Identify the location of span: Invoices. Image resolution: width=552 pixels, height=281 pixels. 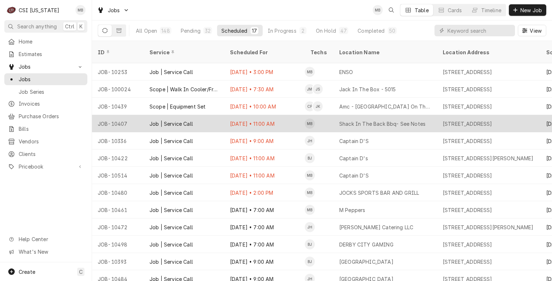
(51, 103).